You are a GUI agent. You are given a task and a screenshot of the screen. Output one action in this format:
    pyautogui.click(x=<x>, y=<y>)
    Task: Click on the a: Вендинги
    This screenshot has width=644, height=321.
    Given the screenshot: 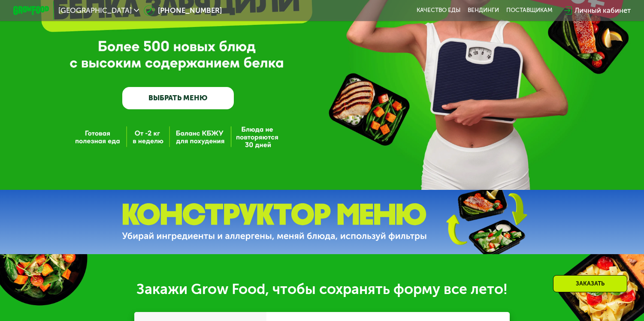 What is the action you would take?
    pyautogui.click(x=483, y=10)
    